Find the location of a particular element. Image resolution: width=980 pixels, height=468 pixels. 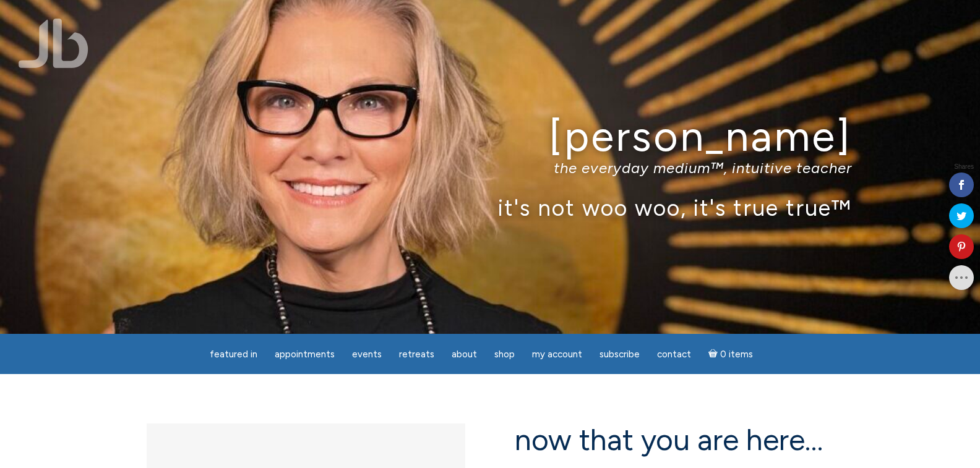

h2: now that you are here… is located at coordinates (674, 439).